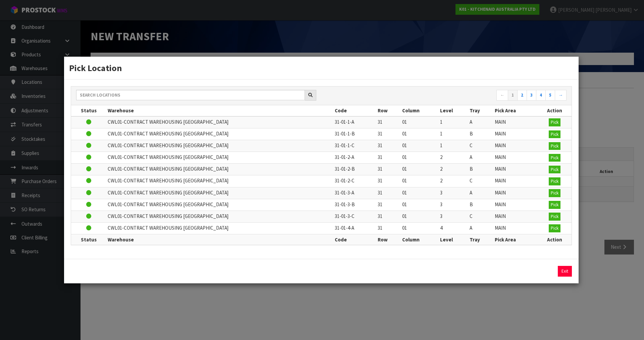 The width and height of the screenshot is (644, 340). Describe the element at coordinates (354, 158) in the screenshot. I see `td: 31-01-2-A` at that location.